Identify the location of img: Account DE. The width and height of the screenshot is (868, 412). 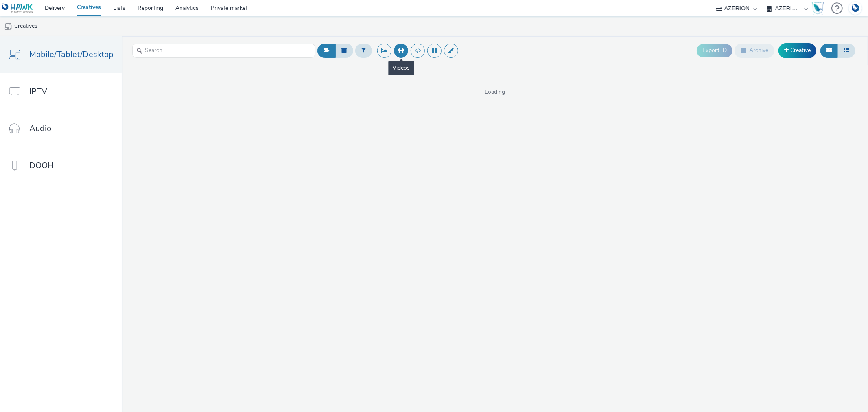
(856, 8).